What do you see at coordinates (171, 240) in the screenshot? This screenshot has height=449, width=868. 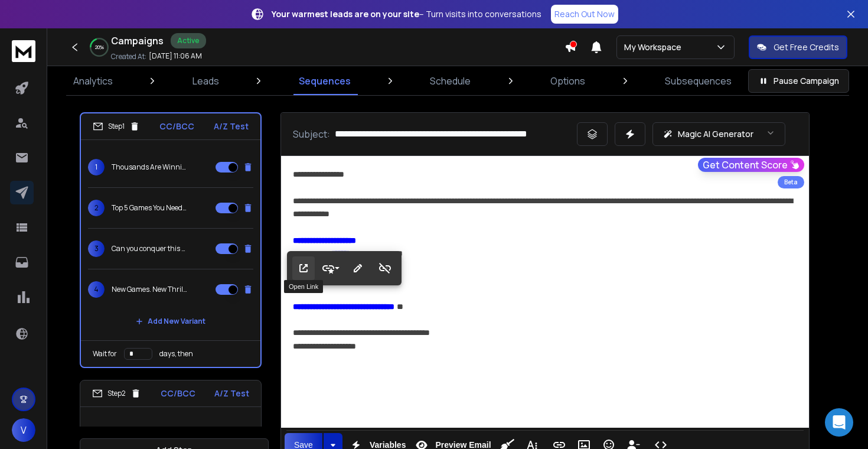 I see `li: Step1CC/BCCA/Z Test1Thousands Are Winning on Fire Kirin – Are You Next? 🔥2Top 5 Games You Need to...` at bounding box center [171, 240].